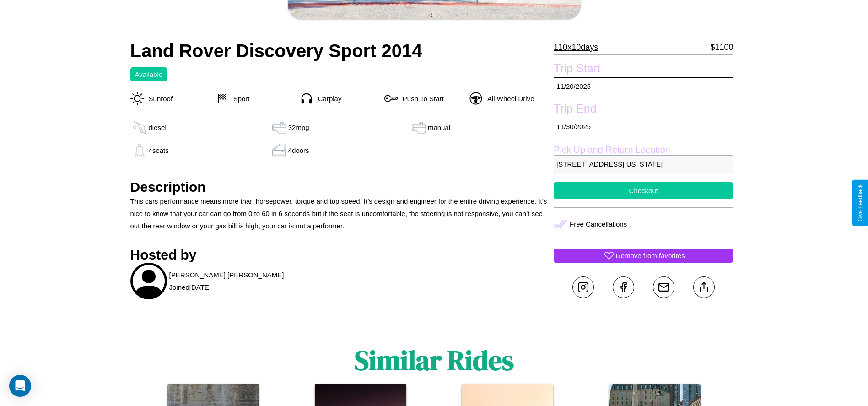 Image resolution: width=868 pixels, height=406 pixels. Describe the element at coordinates (340, 51) in the screenshot. I see `h2: Land Rover Discovery Sport 2014` at that location.